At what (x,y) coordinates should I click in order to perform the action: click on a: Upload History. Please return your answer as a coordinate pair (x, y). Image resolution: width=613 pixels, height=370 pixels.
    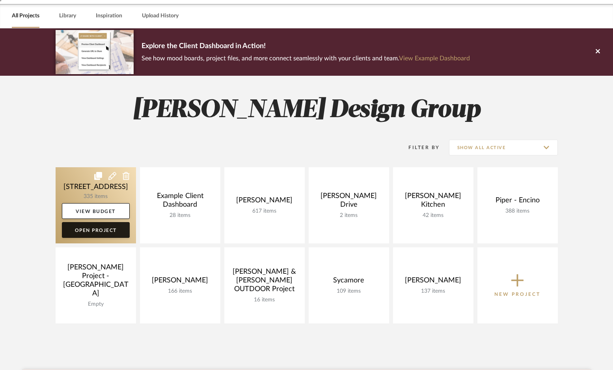
    Looking at the image, I should click on (160, 16).